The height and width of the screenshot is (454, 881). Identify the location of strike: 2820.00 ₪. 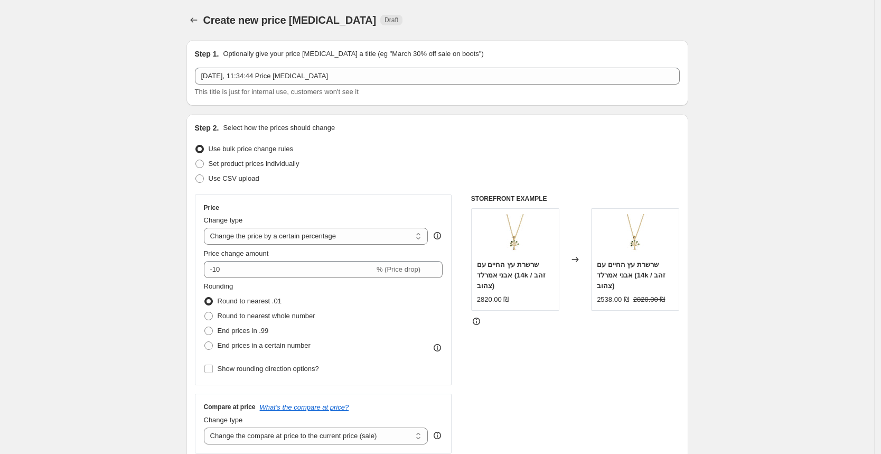
(649, 299).